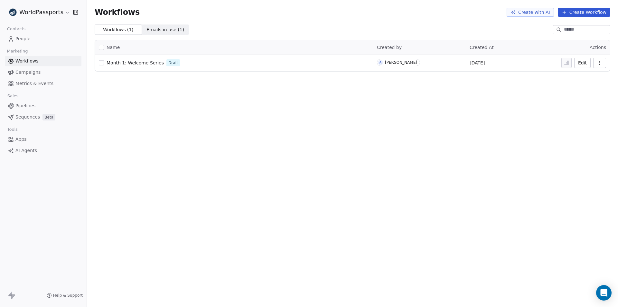 This screenshot has width=618, height=307. Describe the element at coordinates (16, 29) in the screenshot. I see `span: Contacts` at that location.